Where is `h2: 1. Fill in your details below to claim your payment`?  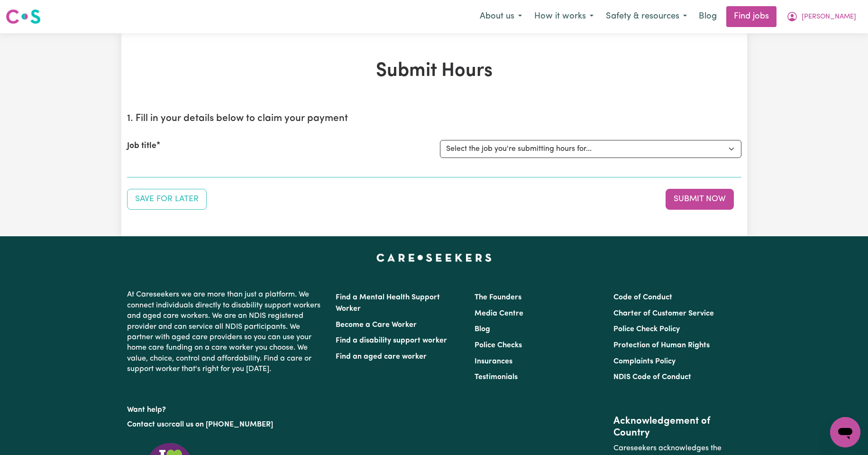
h2: 1. Fill in your details below to claim your payment is located at coordinates (434, 119).